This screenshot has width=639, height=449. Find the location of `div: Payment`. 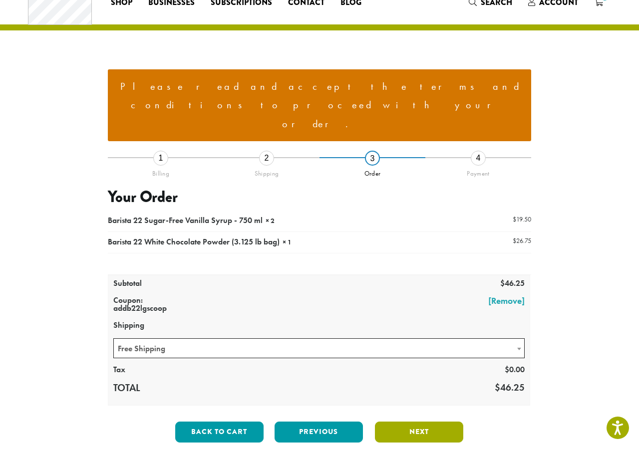

div: Payment is located at coordinates (478, 172).